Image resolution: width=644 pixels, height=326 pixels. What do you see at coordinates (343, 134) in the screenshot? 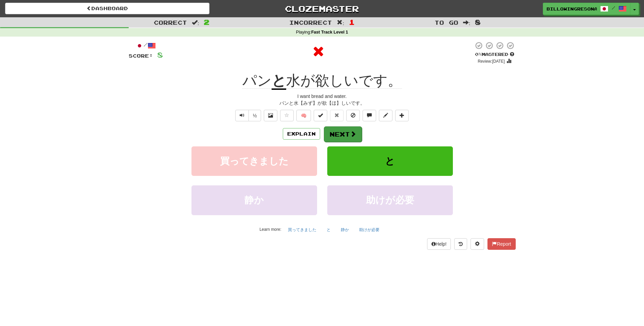
I see `button: Next` at bounding box center [343, 134].